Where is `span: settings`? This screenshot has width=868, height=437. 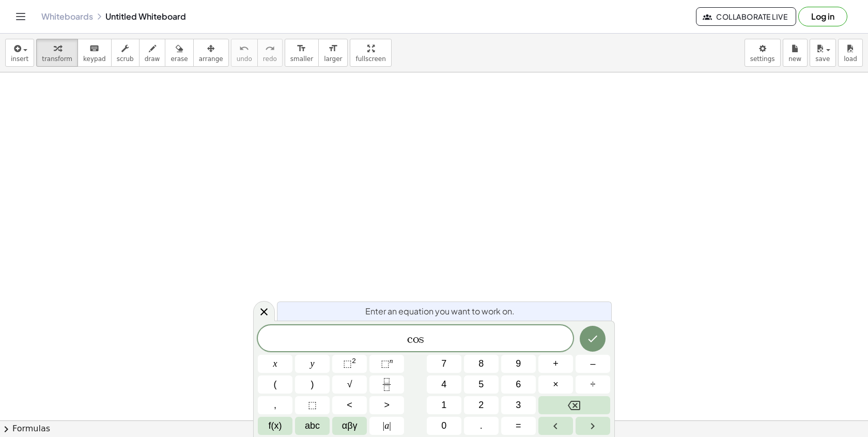
span: settings is located at coordinates (763, 59).